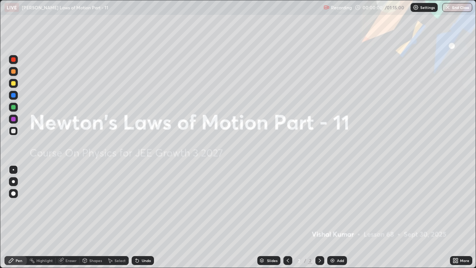  Describe the element at coordinates (457, 7) in the screenshot. I see `button: End Class` at that location.